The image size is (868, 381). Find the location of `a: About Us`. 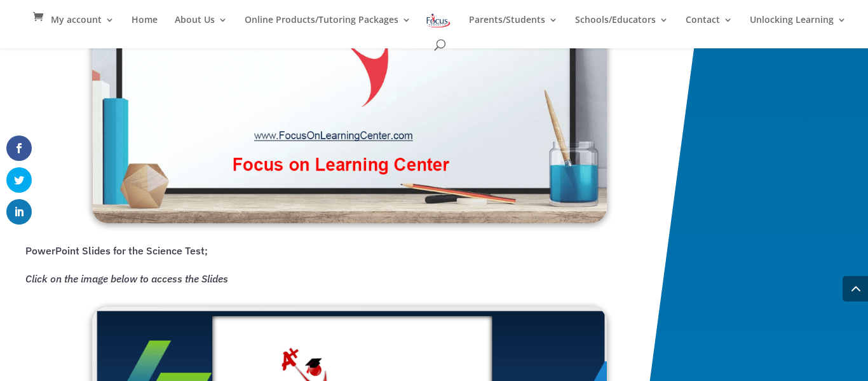

a: About Us is located at coordinates (200, 26).